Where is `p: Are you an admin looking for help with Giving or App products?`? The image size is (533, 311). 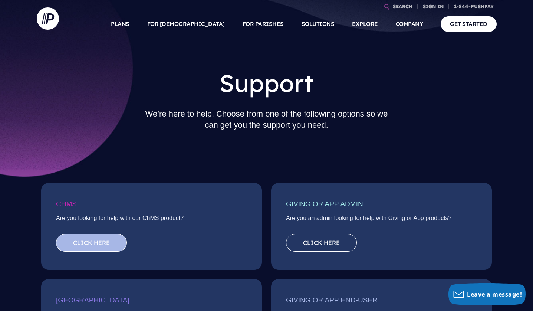
p: Are you an admin looking for help with Giving or App products? is located at coordinates (382, 220).